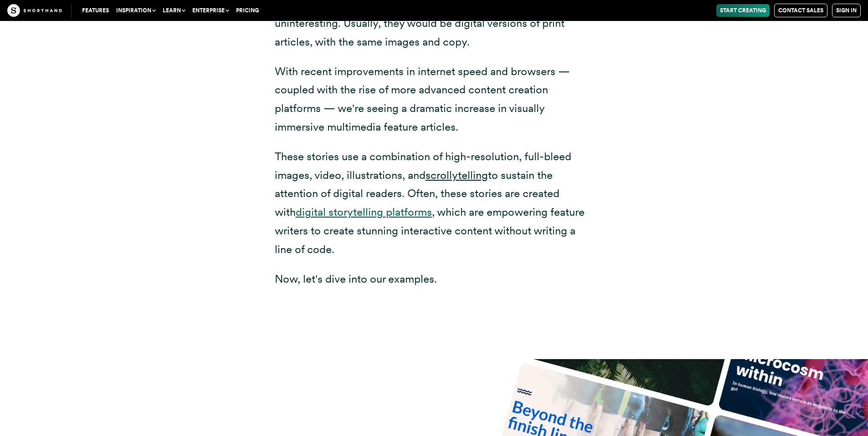  What do you see at coordinates (845, 10) in the screenshot?
I see `a: Sign in` at bounding box center [845, 10].